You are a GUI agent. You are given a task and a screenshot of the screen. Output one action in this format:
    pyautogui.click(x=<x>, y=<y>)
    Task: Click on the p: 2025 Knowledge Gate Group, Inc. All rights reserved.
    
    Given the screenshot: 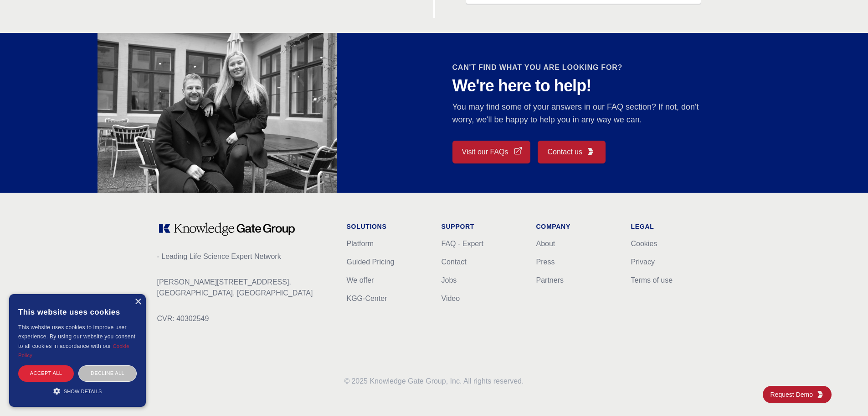 What is the action you would take?
    pyautogui.click(x=434, y=381)
    